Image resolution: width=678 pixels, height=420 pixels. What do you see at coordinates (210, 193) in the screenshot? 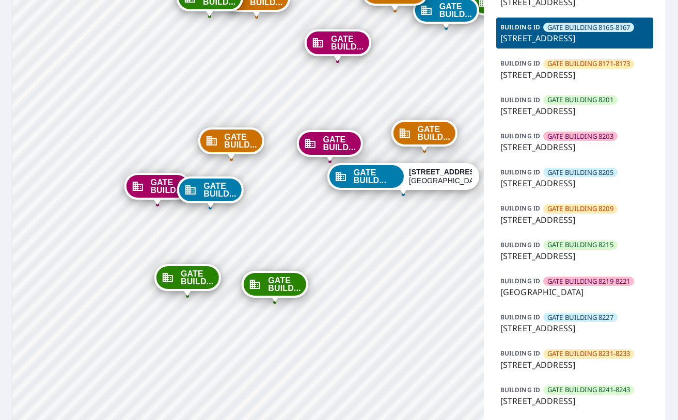
I see `div: Dropped pin, building GATE BUILDING 8145, Commercial property, 8131 Southwestern Blvd Dallas, TX ...` at bounding box center [210, 193].